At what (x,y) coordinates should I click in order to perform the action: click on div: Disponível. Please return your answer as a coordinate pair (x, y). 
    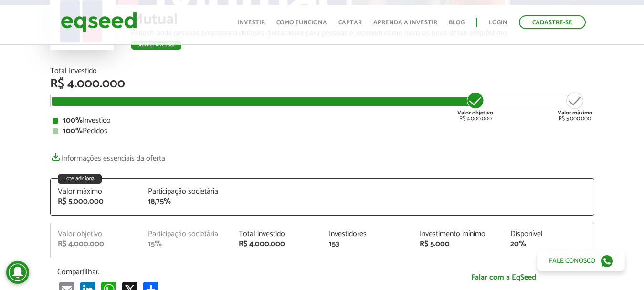
    Looking at the image, I should click on (548, 235).